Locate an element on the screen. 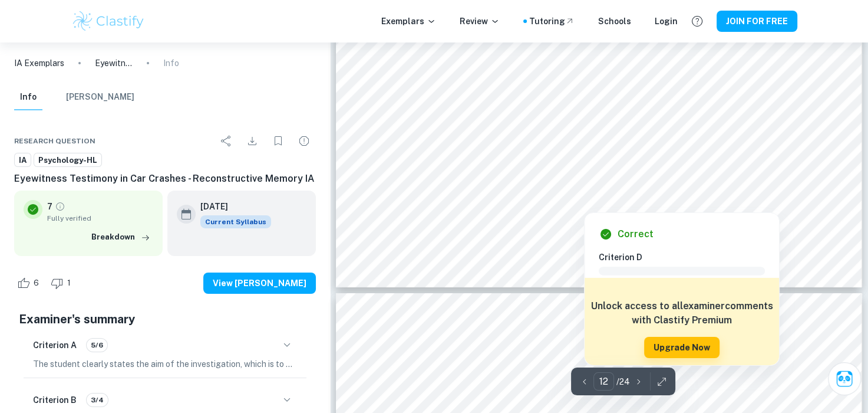 The image size is (868, 413). span: Fully verified is located at coordinates (100, 218).